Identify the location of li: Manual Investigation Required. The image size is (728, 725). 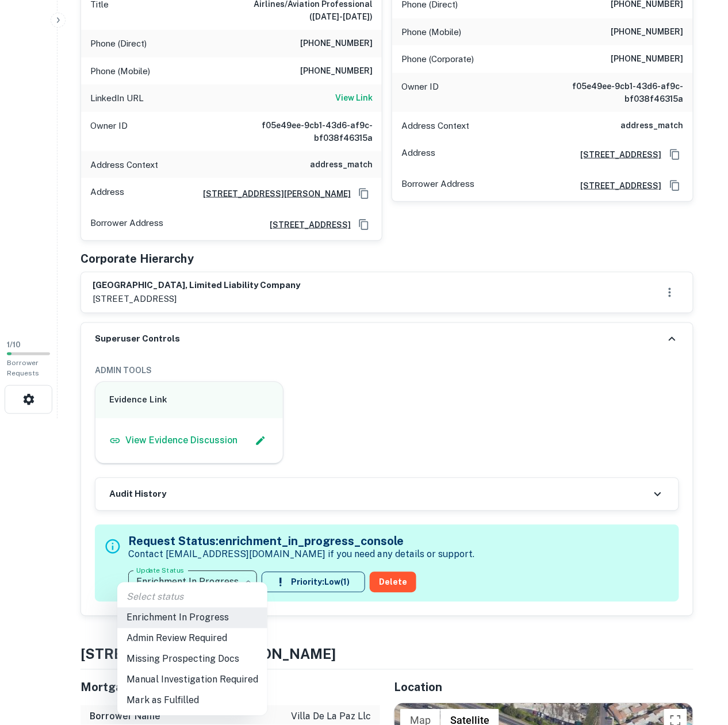
(192, 680).